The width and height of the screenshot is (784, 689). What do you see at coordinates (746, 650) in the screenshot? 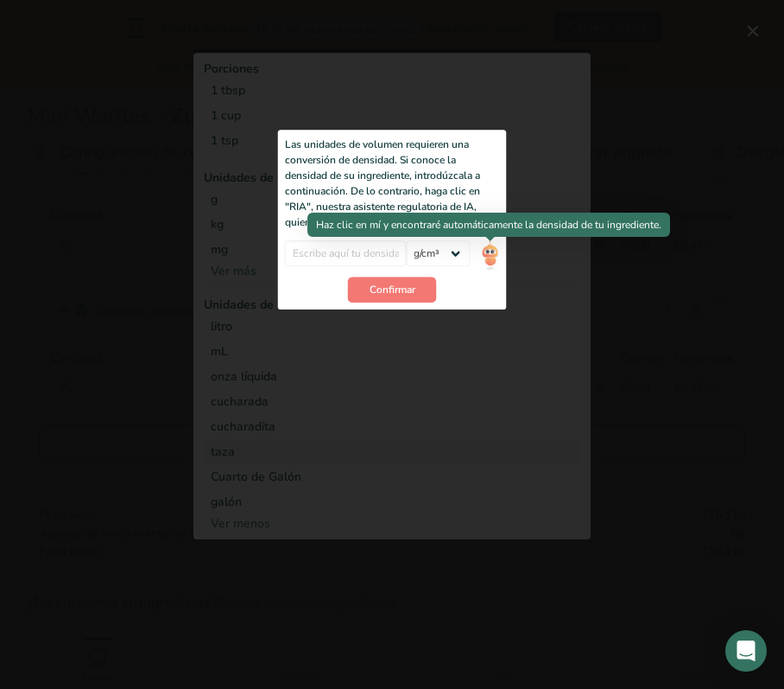
I see `div: Open Intercom Messenger` at bounding box center [746, 650].